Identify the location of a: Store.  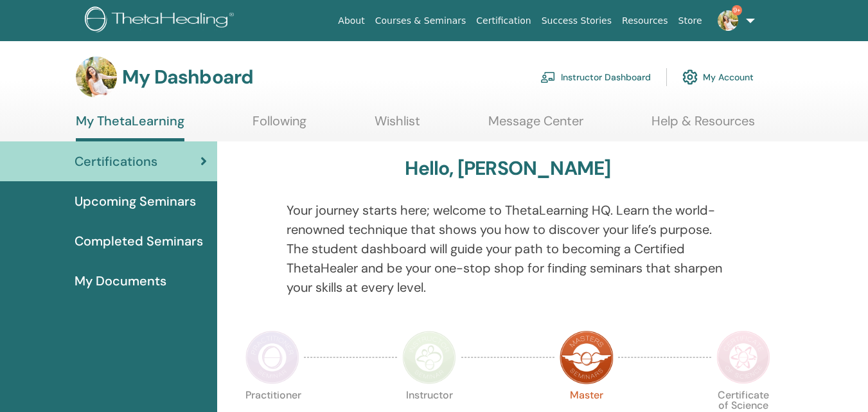
(690, 21).